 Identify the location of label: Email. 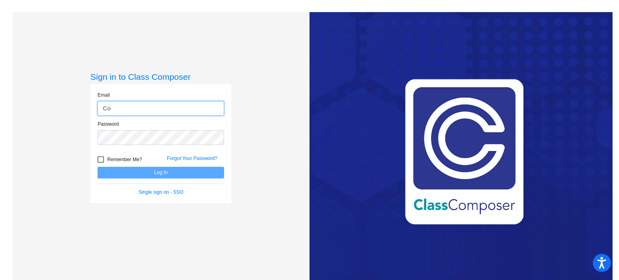
(104, 95).